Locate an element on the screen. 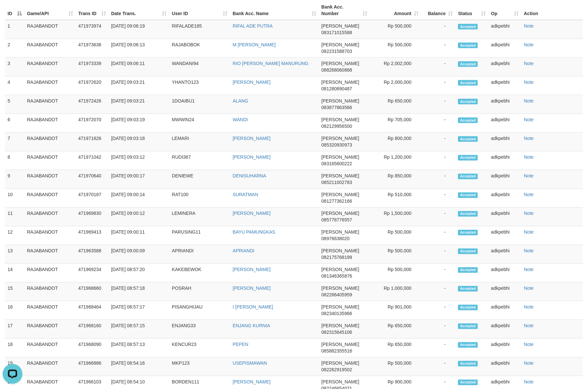  td: RIFALADE185 is located at coordinates (199, 30).